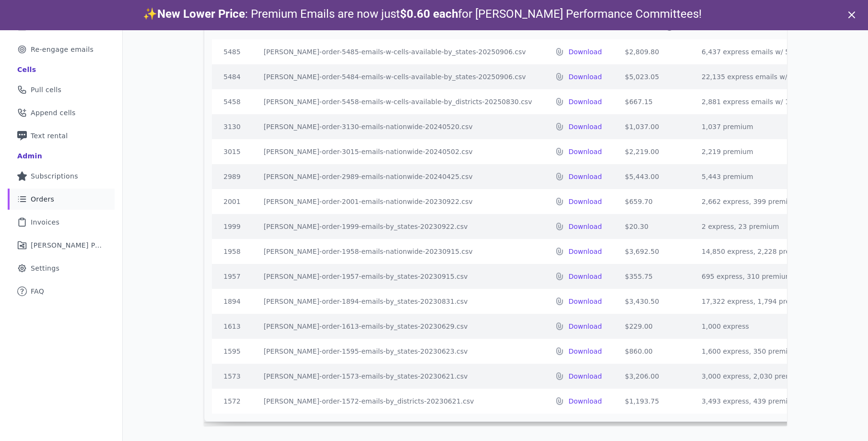  I want to click on span: Subscriptions, so click(54, 176).